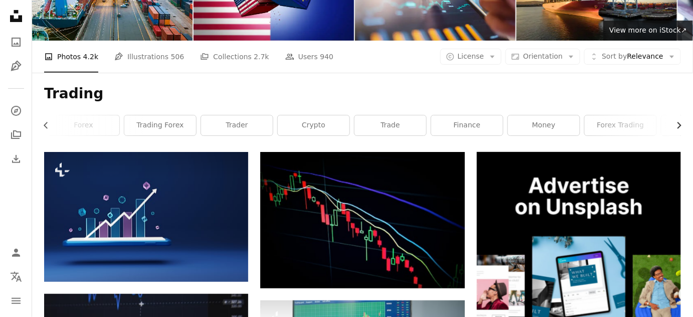 The width and height of the screenshot is (693, 317). Describe the element at coordinates (149, 57) in the screenshot. I see `a: Illustrations 506` at that location.